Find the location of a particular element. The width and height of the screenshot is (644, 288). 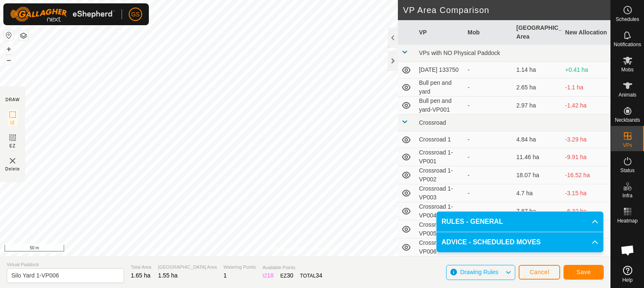

button: Map Layers is located at coordinates (24, 36).